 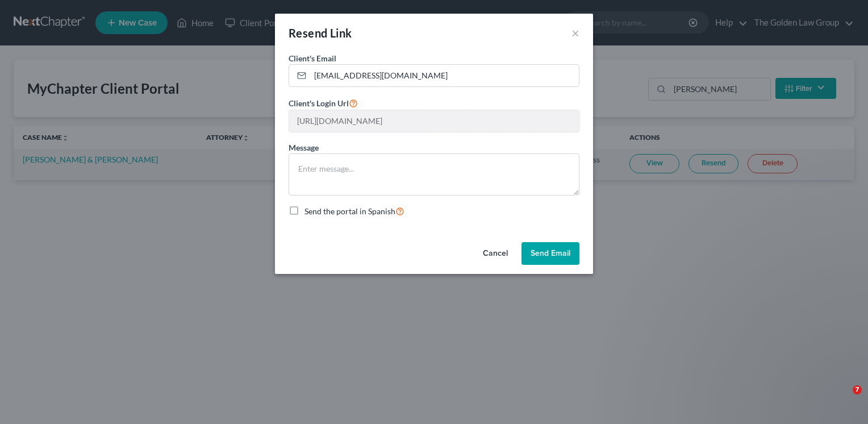 What do you see at coordinates (323, 103) in the screenshot?
I see `label: Client's Login Url` at bounding box center [323, 103].